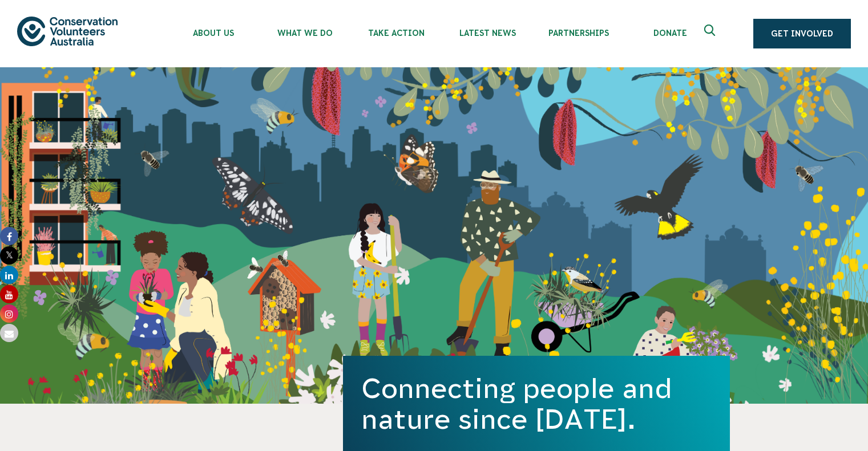 The image size is (868, 451). I want to click on button: Expand search box Close search box, so click(711, 34).